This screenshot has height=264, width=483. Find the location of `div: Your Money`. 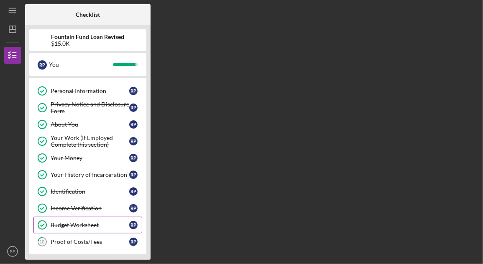

div: Your Money is located at coordinates (90, 158).